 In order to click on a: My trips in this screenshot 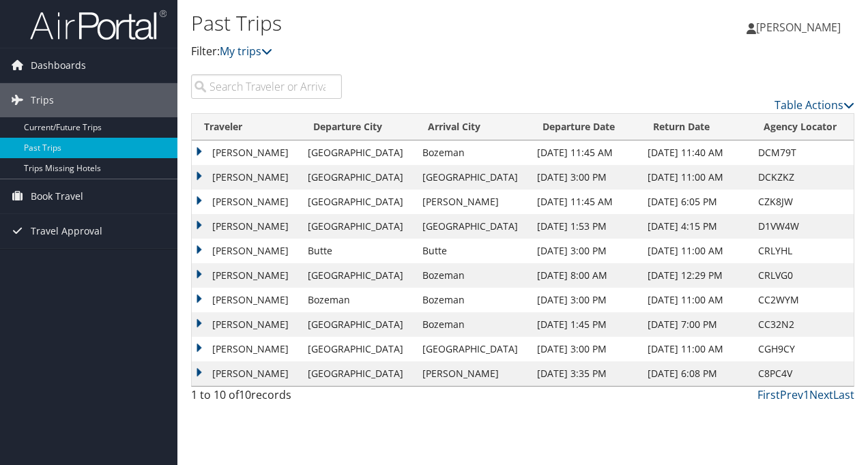, I will do `click(245, 52)`.